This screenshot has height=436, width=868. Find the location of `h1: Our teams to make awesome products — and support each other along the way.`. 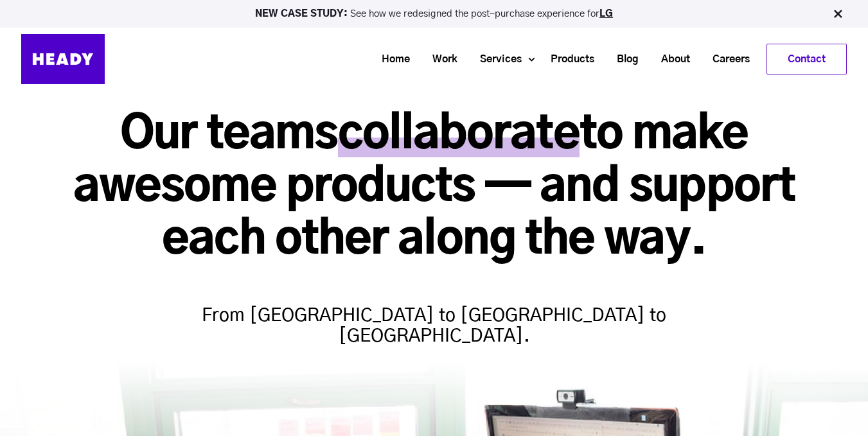

h1: Our teams to make awesome products — and support each other along the way. is located at coordinates (434, 188).